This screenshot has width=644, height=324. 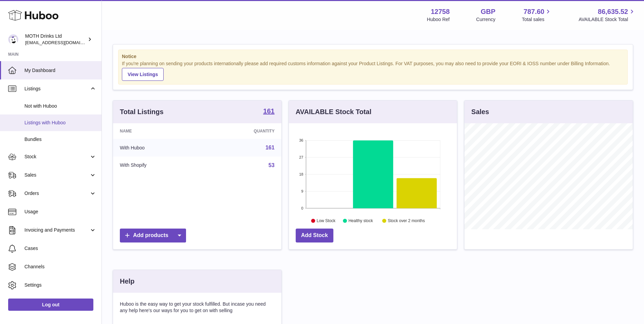 What do you see at coordinates (158, 131) in the screenshot?
I see `th: Name` at bounding box center [158, 131].